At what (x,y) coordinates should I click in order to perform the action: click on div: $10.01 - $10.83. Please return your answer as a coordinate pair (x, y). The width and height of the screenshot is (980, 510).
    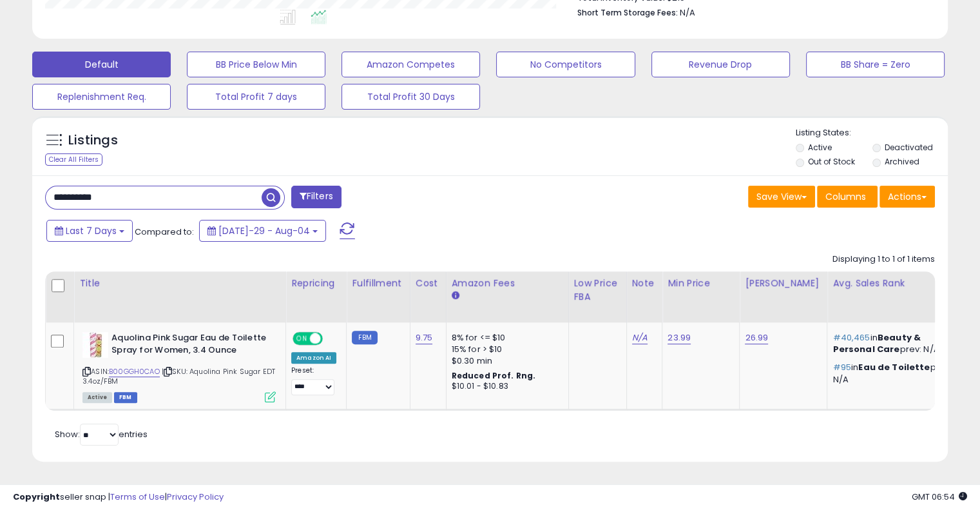
    Looking at the image, I should click on (505, 386).